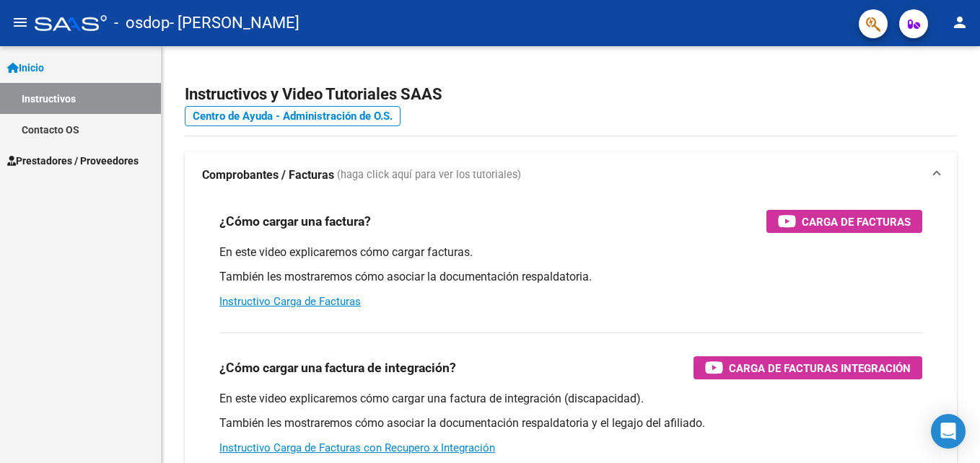  I want to click on strong: Comprobantes / Facturas, so click(268, 175).